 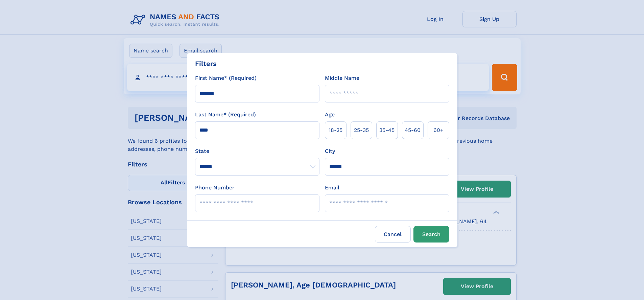 I want to click on span: 25‑35, so click(x=362, y=130).